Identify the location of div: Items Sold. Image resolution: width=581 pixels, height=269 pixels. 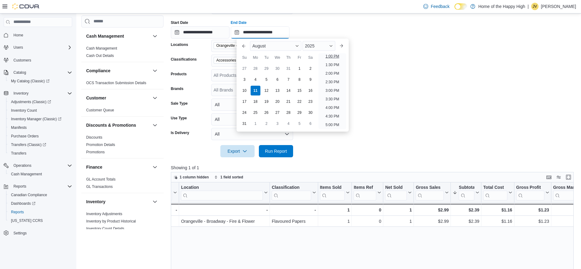
(332, 192).